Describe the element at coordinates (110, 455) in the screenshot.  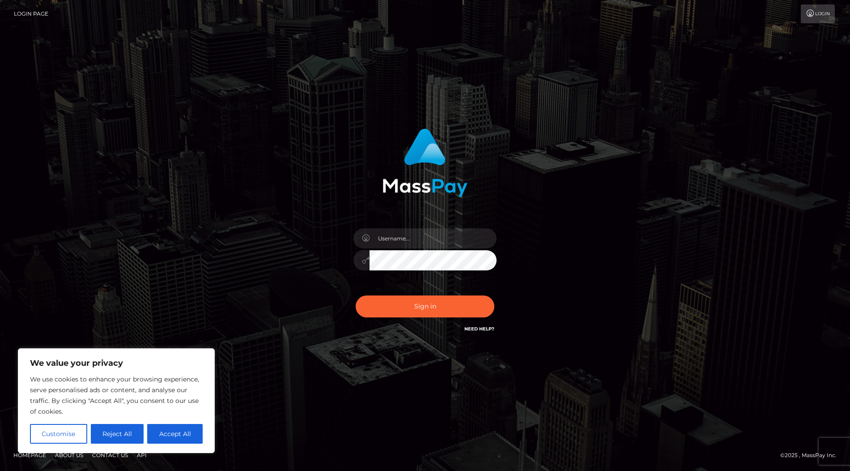
I see `a: Contact Us` at that location.